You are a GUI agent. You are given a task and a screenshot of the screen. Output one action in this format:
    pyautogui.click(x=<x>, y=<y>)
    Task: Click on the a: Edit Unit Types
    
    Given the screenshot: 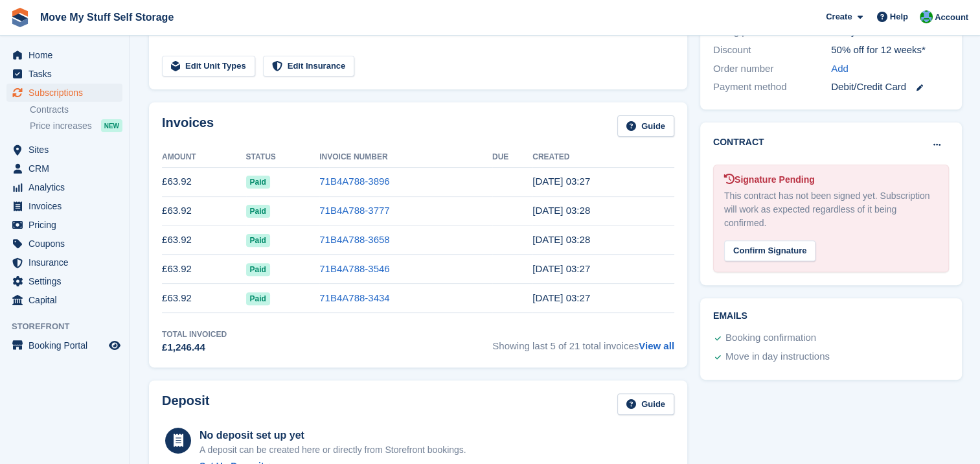 What is the action you would take?
    pyautogui.click(x=209, y=66)
    